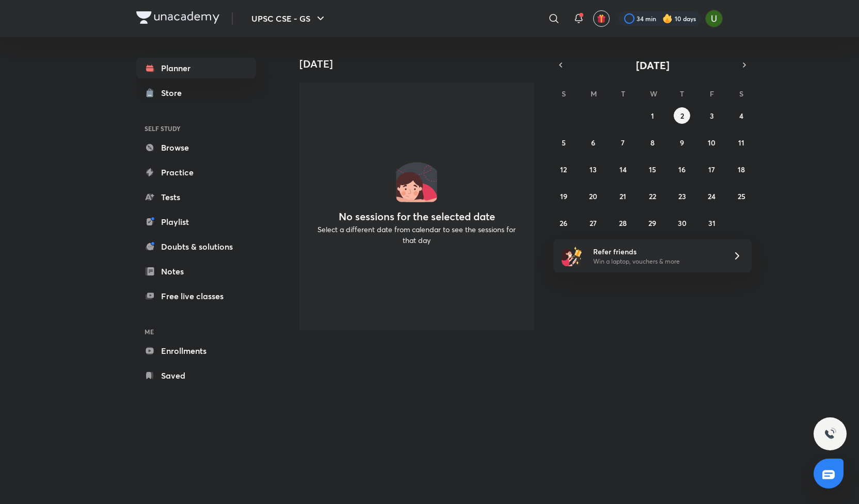 This screenshot has width=859, height=504. What do you see at coordinates (741, 142) in the screenshot?
I see `button: October 11, 2025` at bounding box center [741, 142].